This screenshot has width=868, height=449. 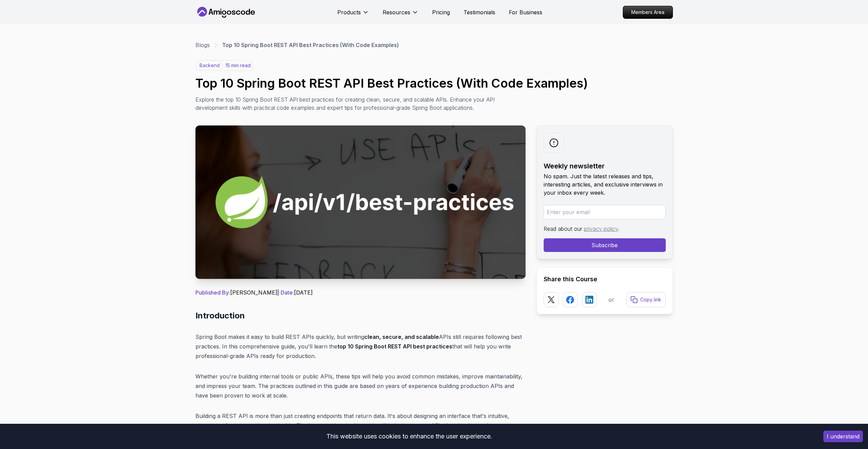 I want to click on p: Explore the top 10 Spring Boot REST API best practices for creating clean, secure, and scalable A..., so click(x=348, y=103).